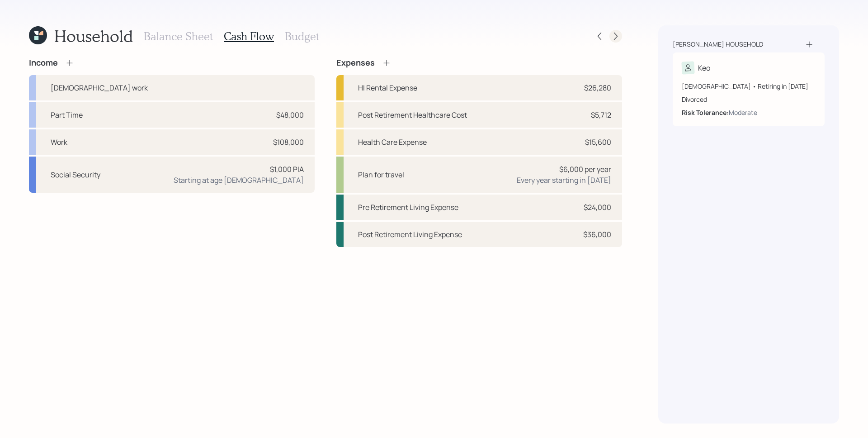 This screenshot has width=868, height=438. I want to click on h1: Household, so click(93, 36).